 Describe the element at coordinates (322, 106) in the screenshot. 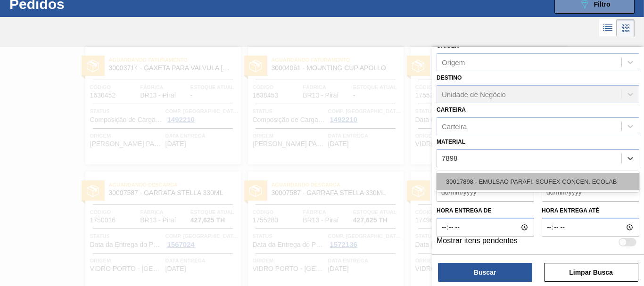

I see `a: statusAguardando Faturamento30004061 - MOUNTING CUP APOLLOCódigo1638453FábricaBR13 - PiraíEstoque...` at that location.